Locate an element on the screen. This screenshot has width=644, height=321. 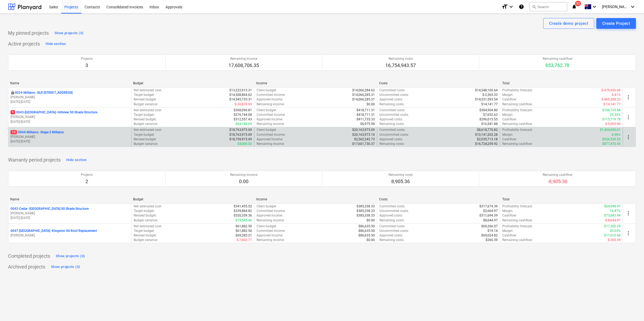
p: $18,763,973.09 is located at coordinates (240, 134).